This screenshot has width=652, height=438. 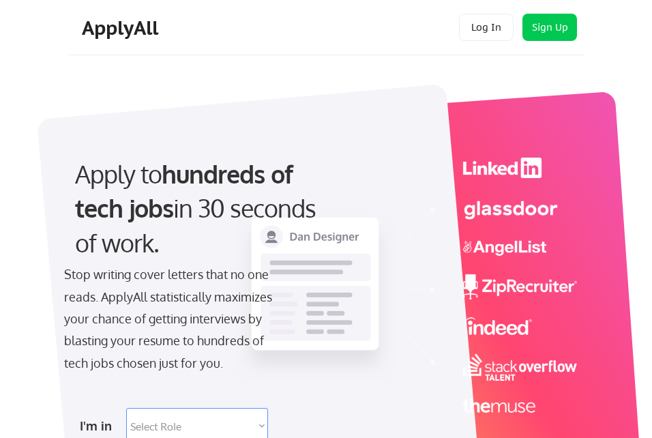 I want to click on div: Apply to in 30 seconds of work., so click(x=206, y=208).